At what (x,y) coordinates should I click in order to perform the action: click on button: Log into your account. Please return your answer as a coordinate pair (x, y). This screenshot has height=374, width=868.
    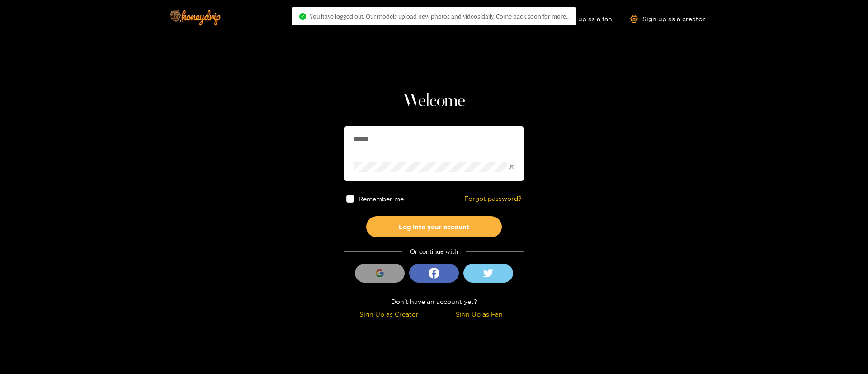
    Looking at the image, I should click on (434, 227).